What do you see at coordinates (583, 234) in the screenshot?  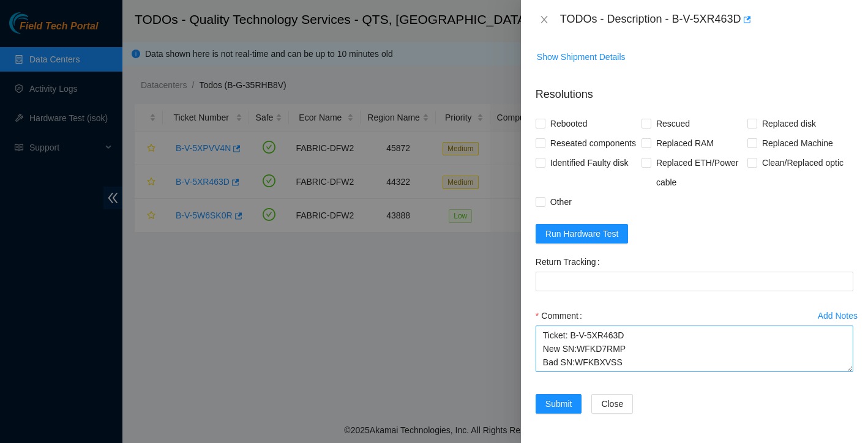 I see `span: Run Hardware Test` at bounding box center [583, 234].